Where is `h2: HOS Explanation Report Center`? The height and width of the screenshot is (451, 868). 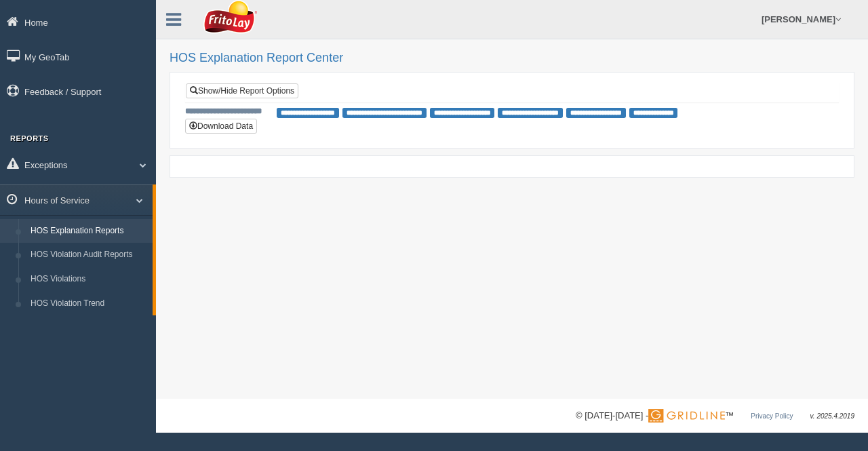 h2: HOS Explanation Report Center is located at coordinates (512, 58).